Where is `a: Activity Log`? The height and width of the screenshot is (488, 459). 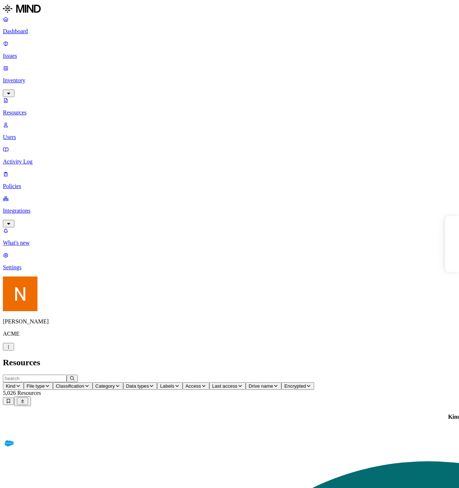 a: Activity Log is located at coordinates (230, 155).